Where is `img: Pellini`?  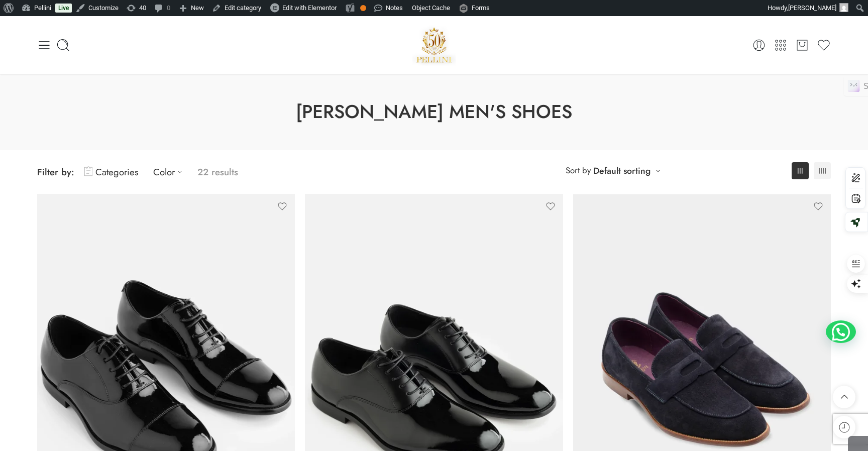
img: Pellini is located at coordinates (434, 44).